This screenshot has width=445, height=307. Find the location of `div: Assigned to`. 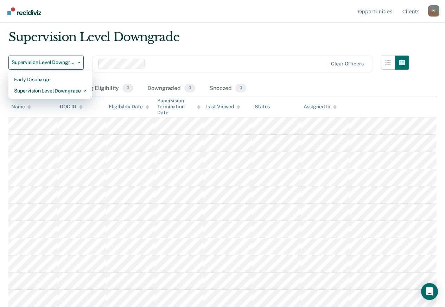

div: Assigned to is located at coordinates (320, 107).